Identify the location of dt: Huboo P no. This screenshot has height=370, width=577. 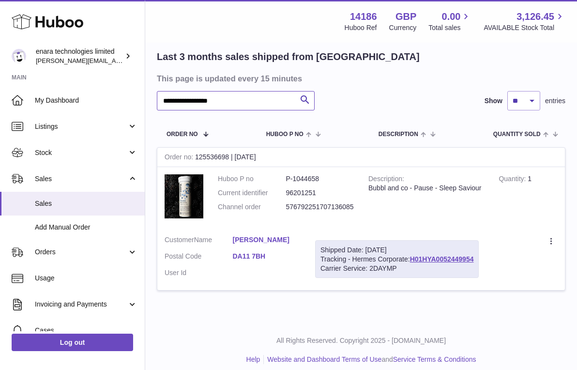
(252, 179).